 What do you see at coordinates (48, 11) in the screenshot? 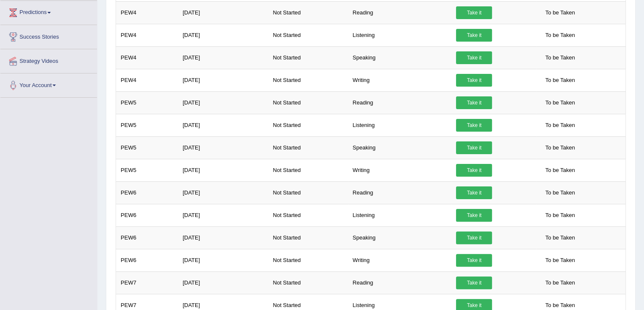
I see `a: Predictions` at bounding box center [48, 11].